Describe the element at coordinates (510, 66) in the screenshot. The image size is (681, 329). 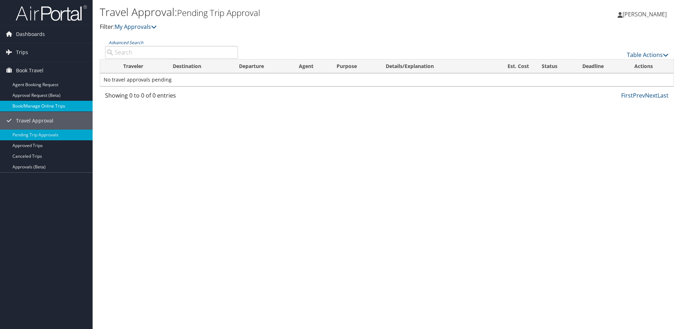
I see `th: Est. Cost: activate to sort column ascending` at that location.